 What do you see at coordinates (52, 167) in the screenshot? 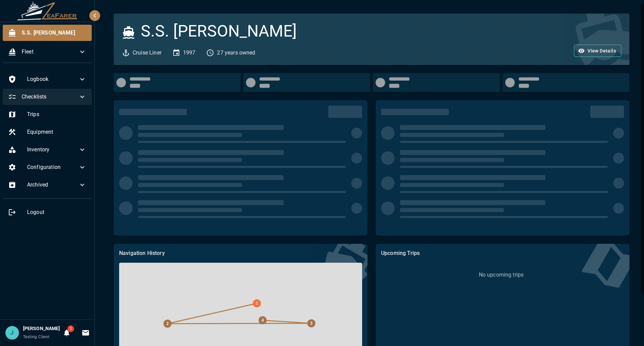
I see `span: Configuration` at bounding box center [52, 167].